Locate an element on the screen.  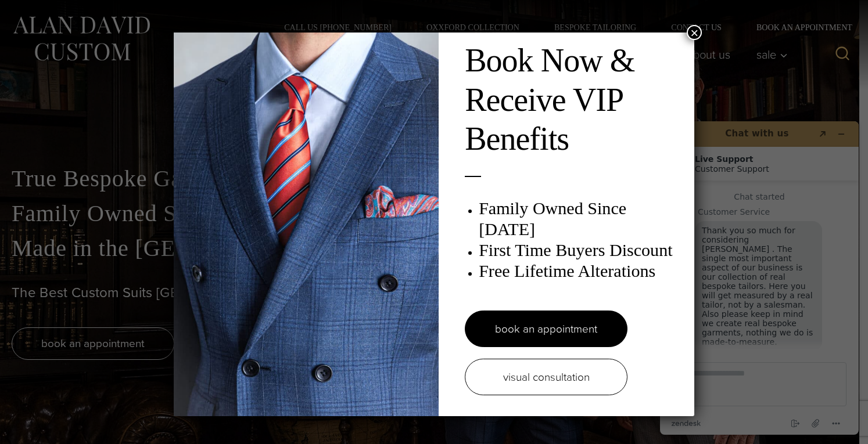
div: Customer Service is located at coordinates (122, 100).